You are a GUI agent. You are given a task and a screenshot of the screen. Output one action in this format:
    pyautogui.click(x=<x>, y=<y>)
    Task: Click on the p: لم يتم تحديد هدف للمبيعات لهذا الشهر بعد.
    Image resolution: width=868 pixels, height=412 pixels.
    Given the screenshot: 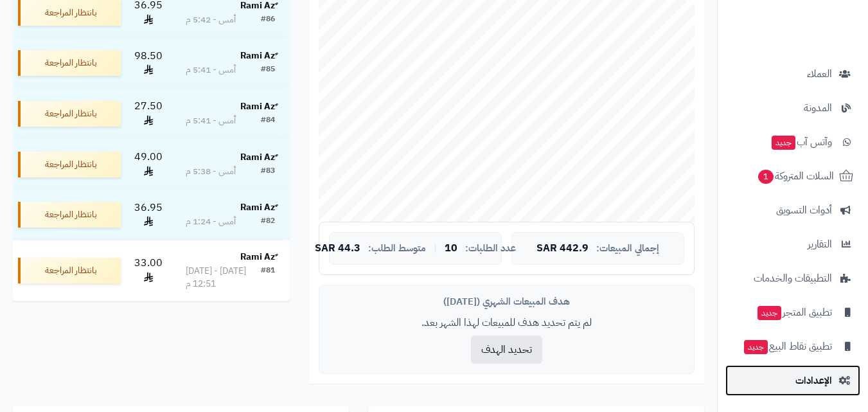 What is the action you would take?
    pyautogui.click(x=507, y=322)
    